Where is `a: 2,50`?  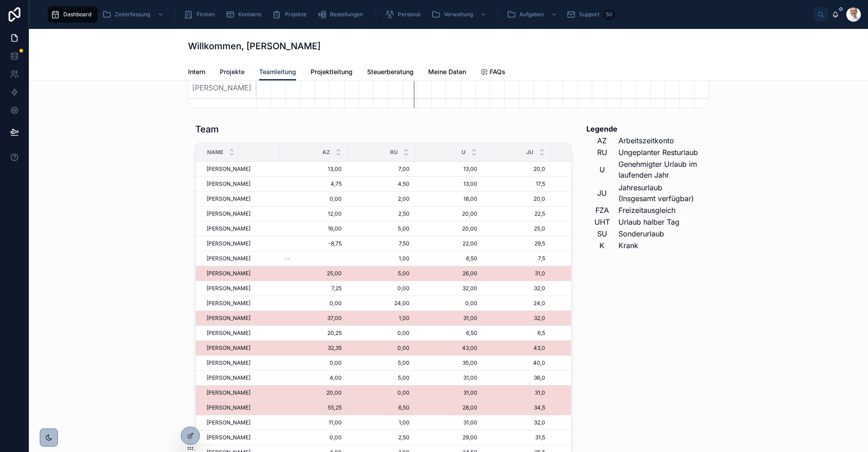 a: 2,50 is located at coordinates (381, 437).